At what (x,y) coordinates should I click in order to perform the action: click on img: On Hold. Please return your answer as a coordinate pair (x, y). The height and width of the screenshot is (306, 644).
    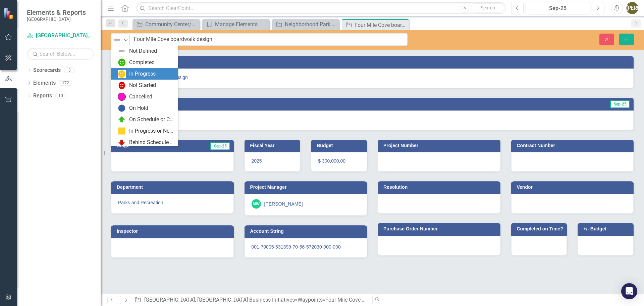
    Looking at the image, I should click on (122, 108).